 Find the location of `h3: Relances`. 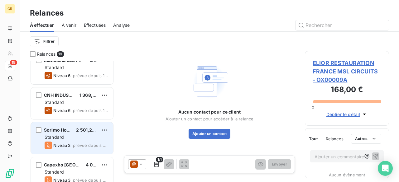

h3: Relances is located at coordinates (47, 13).